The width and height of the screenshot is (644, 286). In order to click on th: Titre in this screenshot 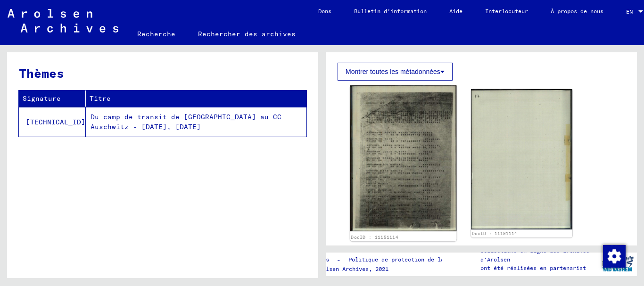, I will do `click(196, 98)`.